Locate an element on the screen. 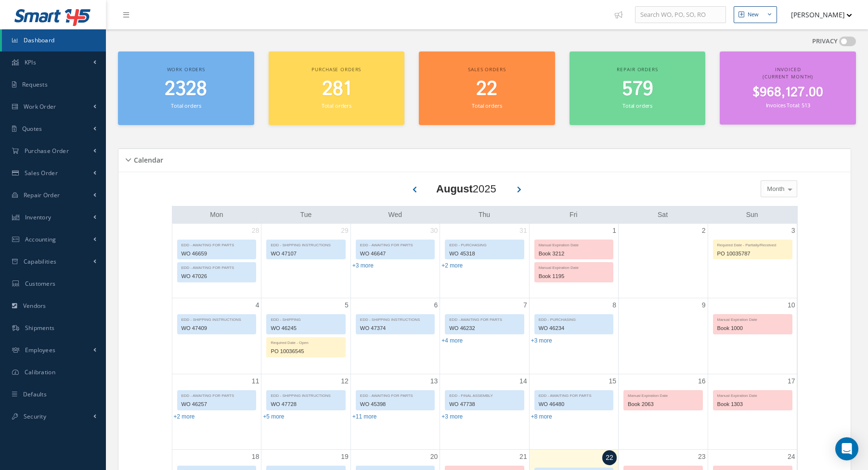 The width and height of the screenshot is (868, 470). span: Work Order is located at coordinates (40, 107).